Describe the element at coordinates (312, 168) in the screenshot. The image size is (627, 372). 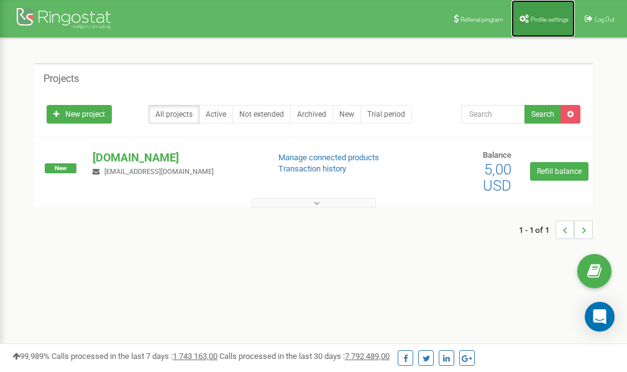
I see `a: Transaction history` at that location.